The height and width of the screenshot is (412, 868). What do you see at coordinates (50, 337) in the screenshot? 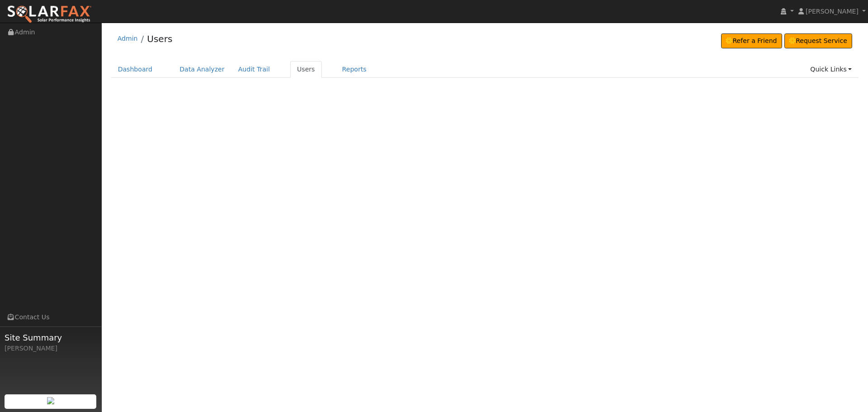
I see `span: Site Summary` at bounding box center [50, 337].